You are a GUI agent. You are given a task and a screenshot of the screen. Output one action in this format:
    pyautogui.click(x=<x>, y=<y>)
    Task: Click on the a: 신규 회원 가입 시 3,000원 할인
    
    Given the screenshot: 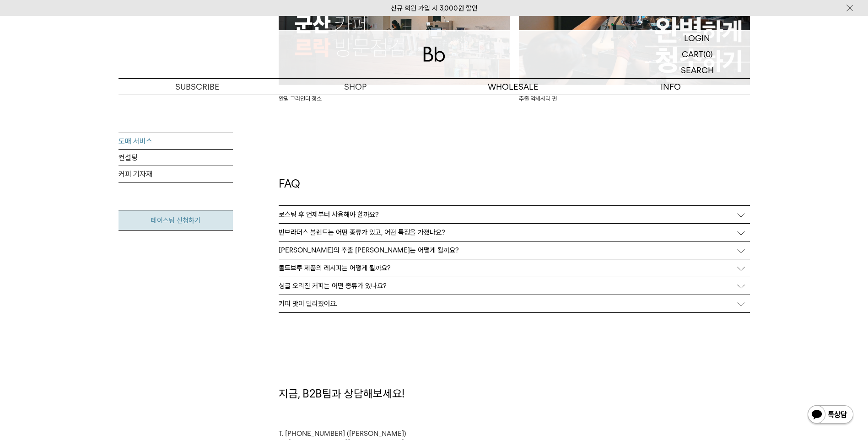 What is the action you would take?
    pyautogui.click(x=434, y=8)
    